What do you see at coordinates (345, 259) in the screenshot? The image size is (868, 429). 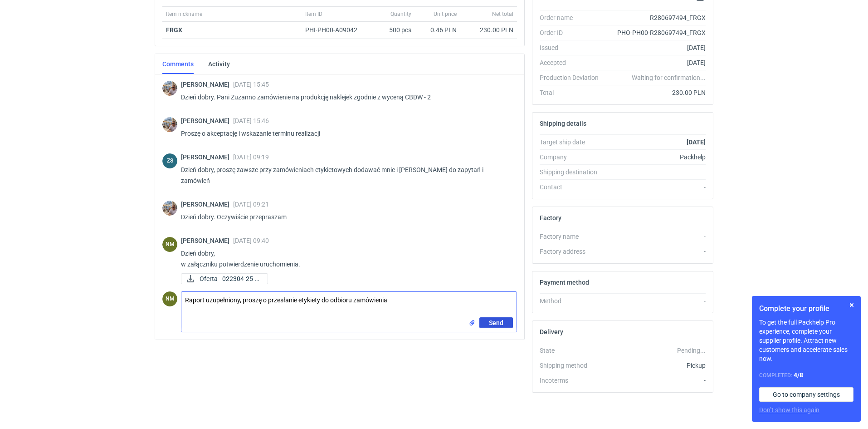 I see `p: Dzień dobry, w załączniku potwierdzenie uruchomienia.` at bounding box center [345, 259].